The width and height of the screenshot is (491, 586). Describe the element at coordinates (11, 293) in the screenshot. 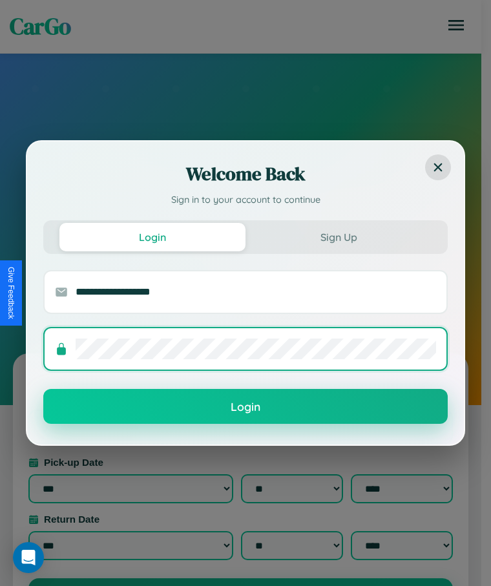

I see `div: Give Feedback` at that location.